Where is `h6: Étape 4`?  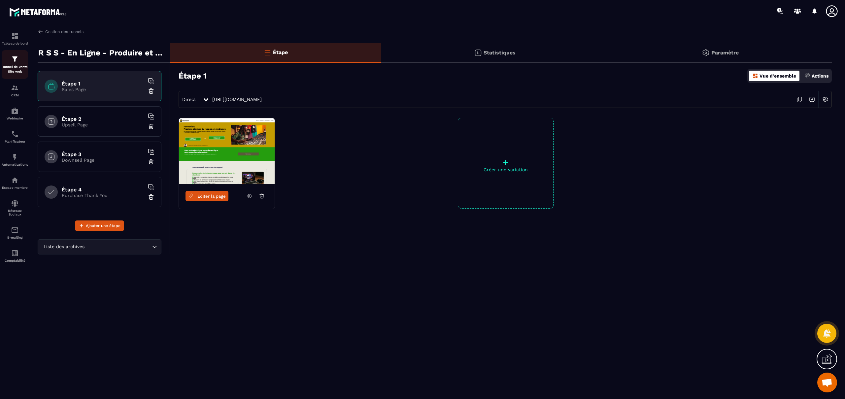 h6: Étape 4 is located at coordinates (103, 190).